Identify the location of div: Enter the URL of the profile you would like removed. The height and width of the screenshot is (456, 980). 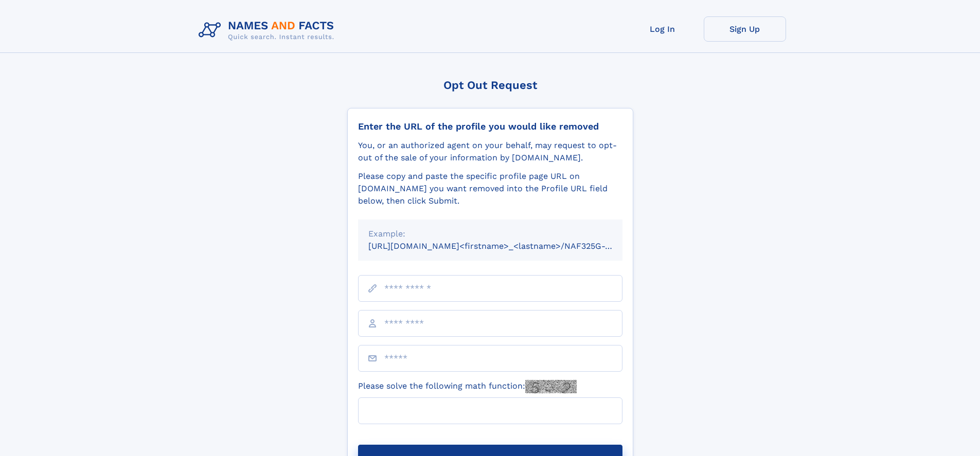
(490, 127).